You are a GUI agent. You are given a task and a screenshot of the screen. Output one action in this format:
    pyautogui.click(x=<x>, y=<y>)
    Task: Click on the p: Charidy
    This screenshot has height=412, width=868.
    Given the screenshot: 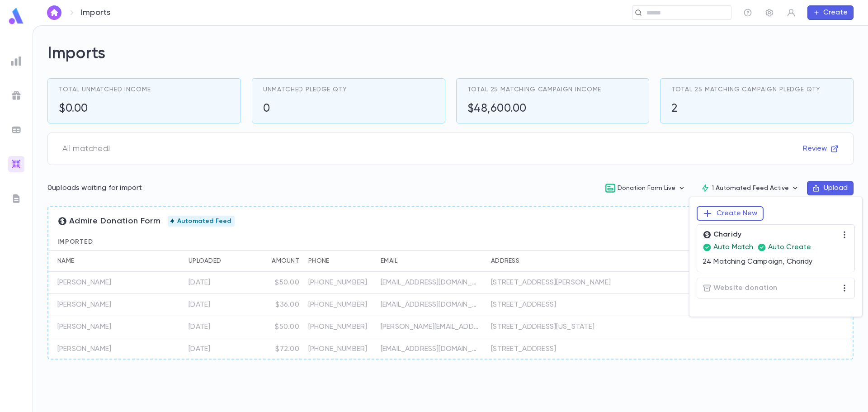 What is the action you would take?
    pyautogui.click(x=728, y=234)
    